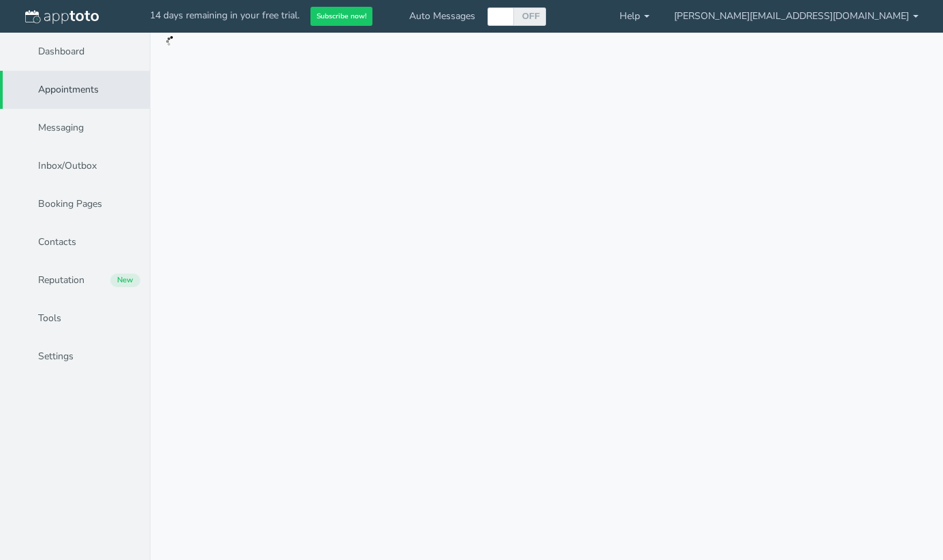  Describe the element at coordinates (57, 243) in the screenshot. I see `span: Contacts` at that location.